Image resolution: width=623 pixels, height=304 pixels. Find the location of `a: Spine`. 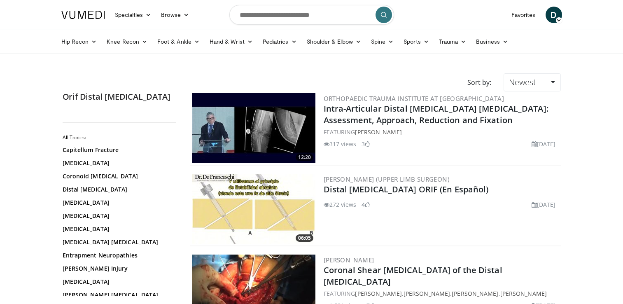

a: Spine is located at coordinates (382, 42).